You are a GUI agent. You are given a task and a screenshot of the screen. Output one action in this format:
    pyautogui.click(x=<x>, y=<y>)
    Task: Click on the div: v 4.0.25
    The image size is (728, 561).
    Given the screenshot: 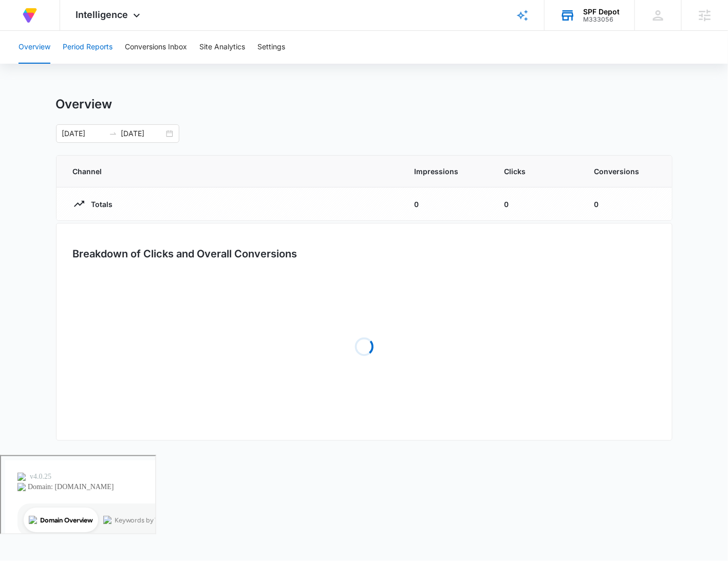 What is the action you would take?
    pyautogui.click(x=40, y=20)
    